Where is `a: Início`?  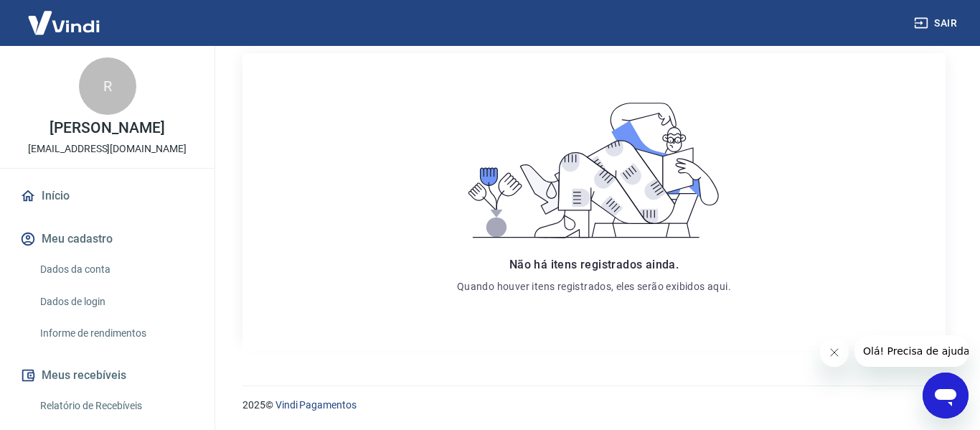 a: Início is located at coordinates (107, 196).